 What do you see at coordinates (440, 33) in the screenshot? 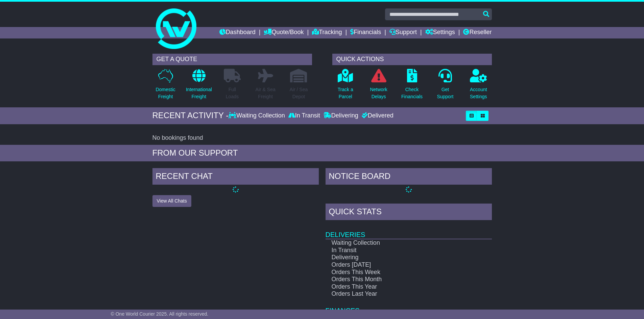
I see `a: Settings` at bounding box center [440, 33].